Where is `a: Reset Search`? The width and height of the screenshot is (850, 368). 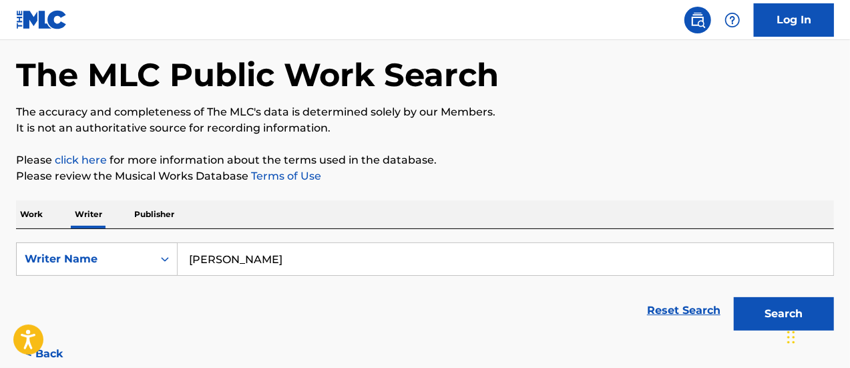
a: Reset Search is located at coordinates (684, 311).